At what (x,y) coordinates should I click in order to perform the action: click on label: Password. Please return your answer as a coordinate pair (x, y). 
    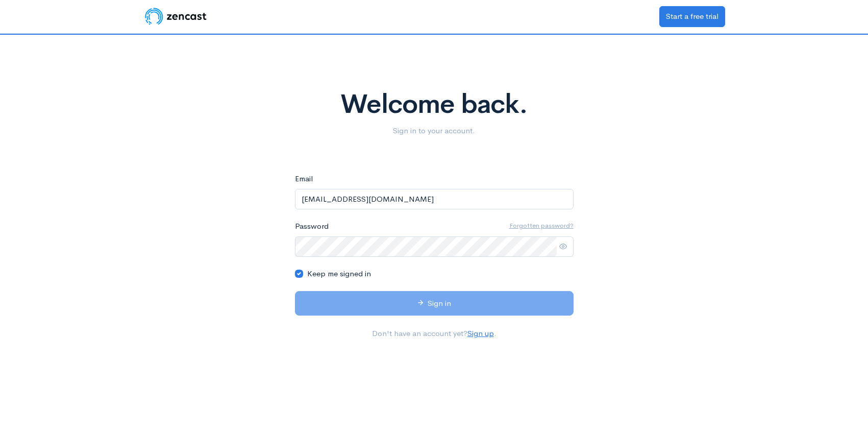
    Looking at the image, I should click on (312, 226).